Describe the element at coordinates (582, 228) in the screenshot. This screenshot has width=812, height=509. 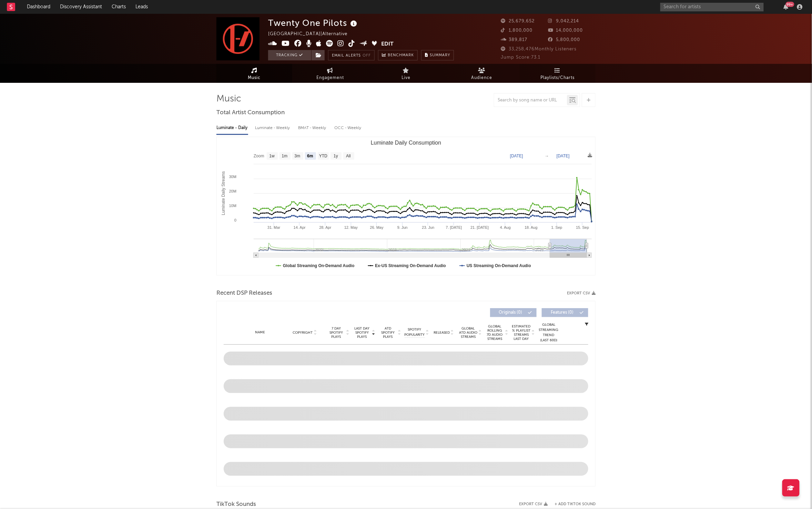
I see `text: 15. Sep` at that location.